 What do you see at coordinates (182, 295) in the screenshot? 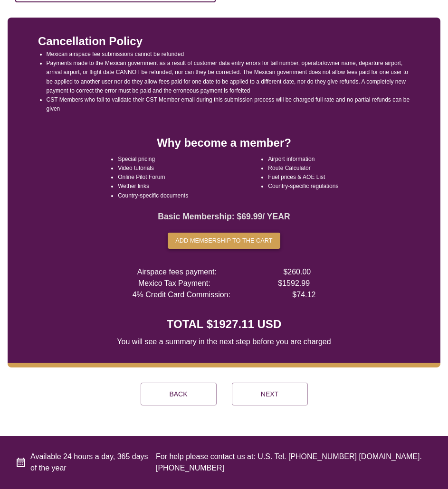
I see `span: 4% Credit Card Commission:` at bounding box center [182, 295].